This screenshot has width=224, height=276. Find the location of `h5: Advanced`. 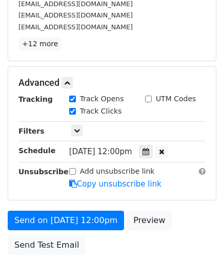

h5: Advanced is located at coordinates (112, 83).